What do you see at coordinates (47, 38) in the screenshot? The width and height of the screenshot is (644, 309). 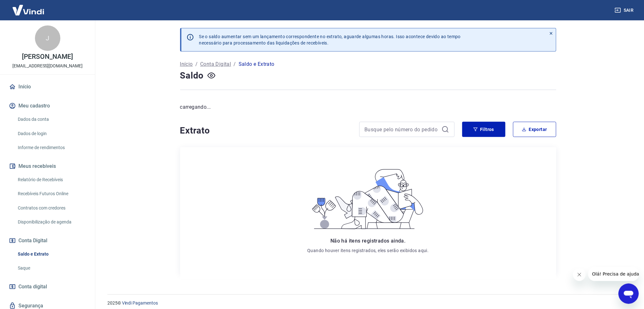 I see `div: J` at bounding box center [47, 38].